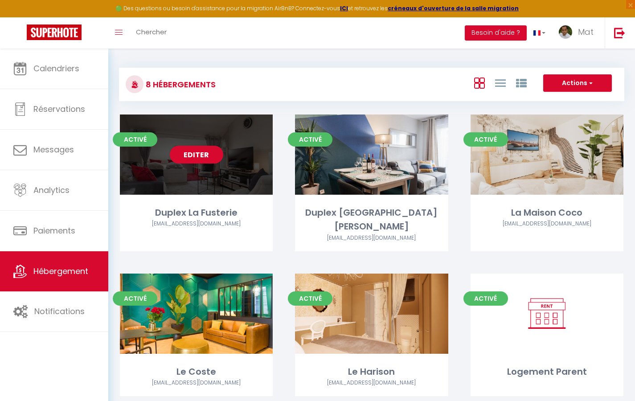  What do you see at coordinates (59, 311) in the screenshot?
I see `span: Notifications` at bounding box center [59, 311].